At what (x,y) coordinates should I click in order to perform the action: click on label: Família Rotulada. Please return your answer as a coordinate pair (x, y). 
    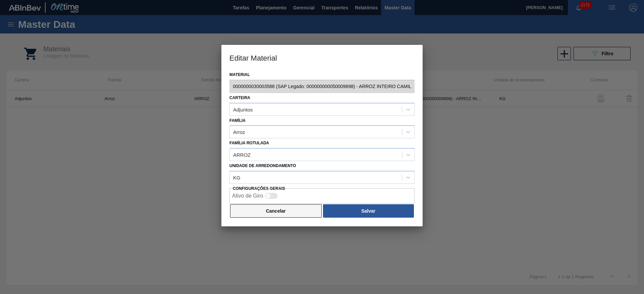
    Looking at the image, I should click on (249, 143).